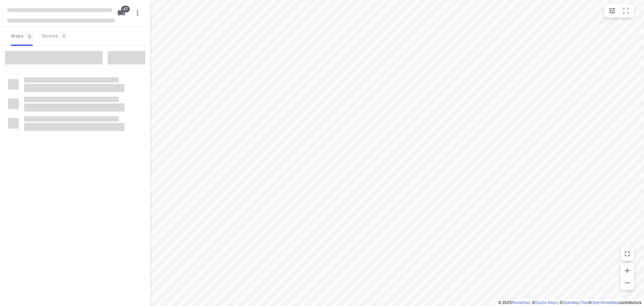 This screenshot has width=644, height=306. I want to click on a: OpenStreetMap, so click(605, 302).